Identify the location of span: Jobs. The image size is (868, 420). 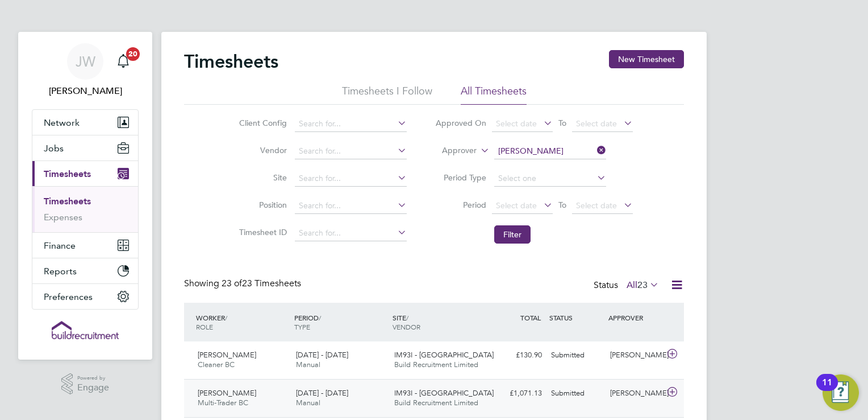
(53, 148).